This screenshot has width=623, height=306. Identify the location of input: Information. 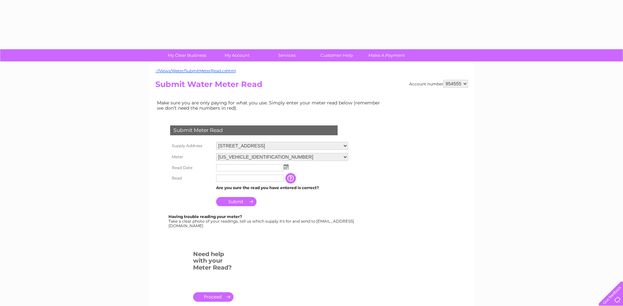
(291, 178).